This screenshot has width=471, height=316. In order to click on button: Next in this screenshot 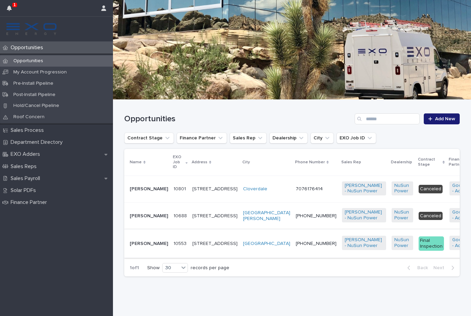, I will do `click(445, 268)`.